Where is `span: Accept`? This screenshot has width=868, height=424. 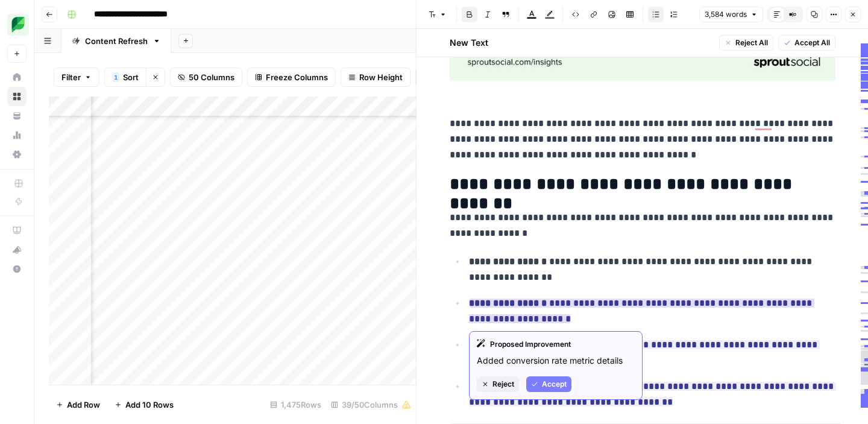
span: Accept is located at coordinates (554, 385).